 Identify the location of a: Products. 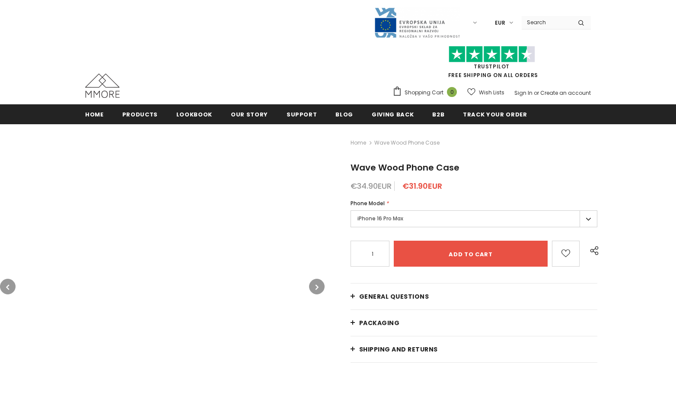
(140, 114).